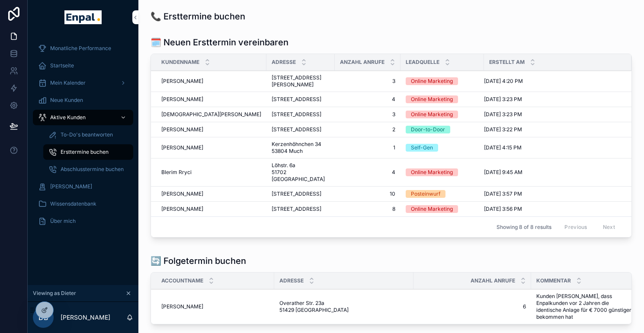 This screenshot has height=333, width=644. Describe the element at coordinates (176, 173) in the screenshot. I see `span: Blerim Rryci` at that location.